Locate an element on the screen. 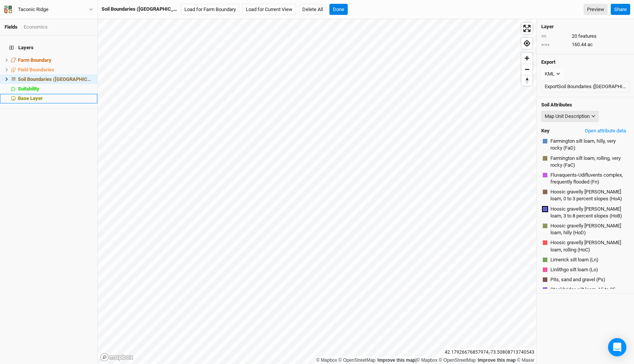 The image size is (634, 364). span: Farmington silt loam, hilly, very rocky (FaD) is located at coordinates (589, 144).